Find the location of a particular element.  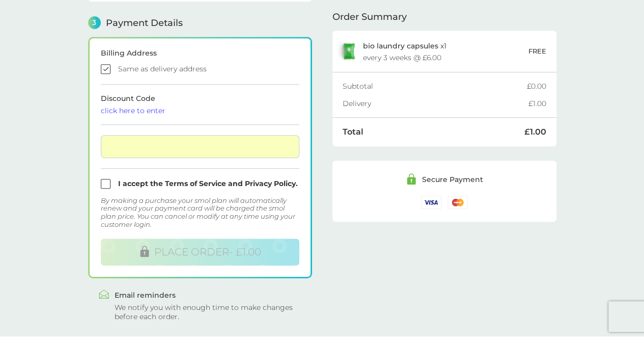

div: By making a purchase your smol plan will automatically renew and your payment card will be charge... is located at coordinates (200, 212).